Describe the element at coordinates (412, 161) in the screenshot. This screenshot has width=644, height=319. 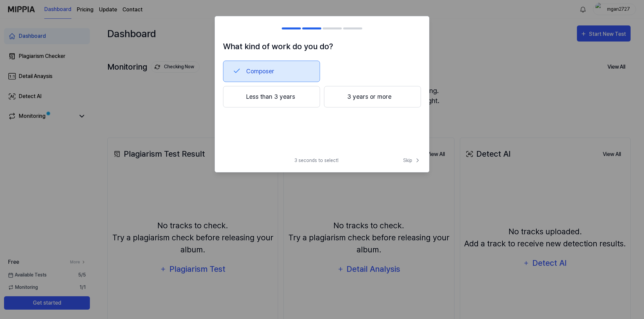
I see `span: Skip` at that location.